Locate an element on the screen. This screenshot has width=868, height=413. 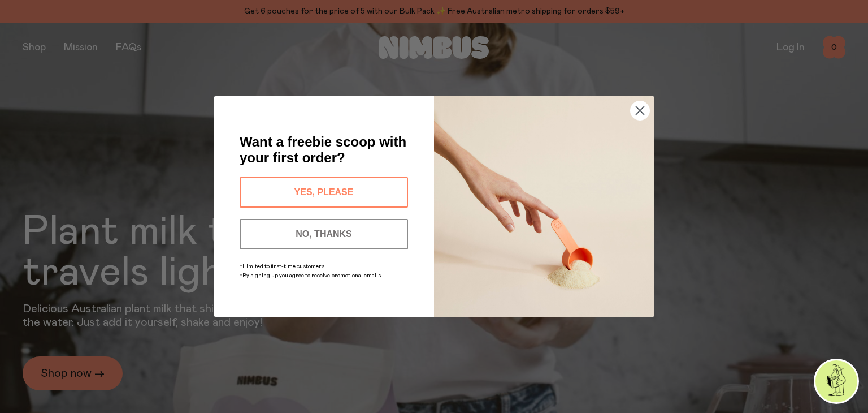
span: *Limited to first-time customers is located at coordinates (282, 267).